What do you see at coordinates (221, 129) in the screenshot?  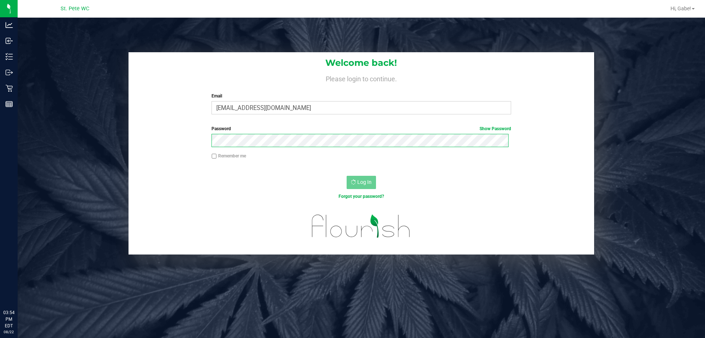 I see `span: Password` at bounding box center [221, 129].